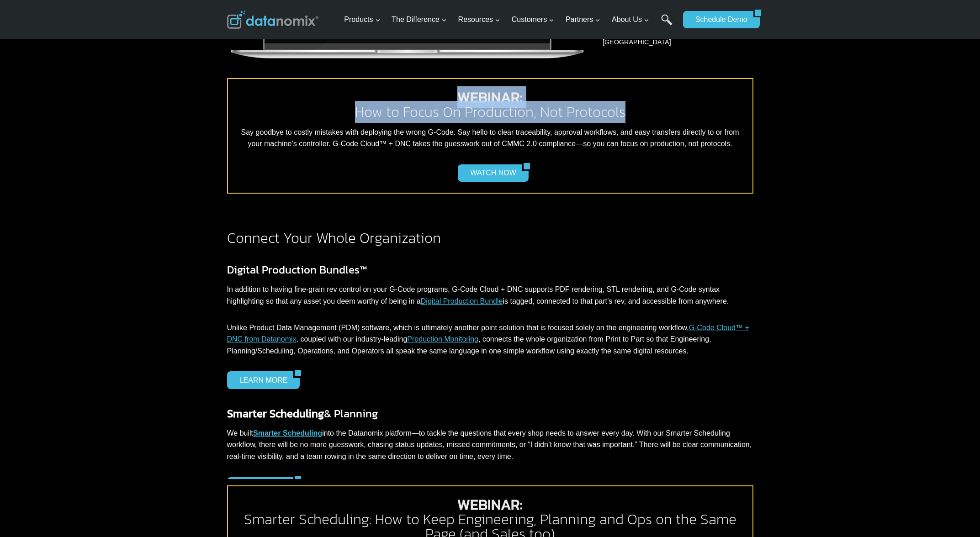 The width and height of the screenshot is (980, 537). I want to click on span: Partners, so click(583, 19).